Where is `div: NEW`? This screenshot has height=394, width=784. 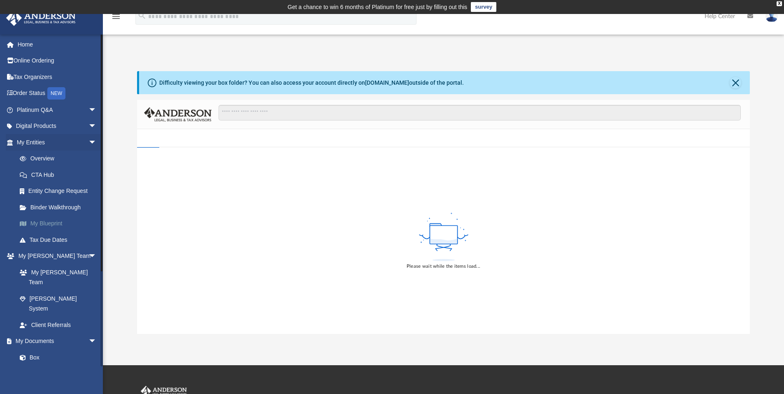 div: NEW is located at coordinates (56, 93).